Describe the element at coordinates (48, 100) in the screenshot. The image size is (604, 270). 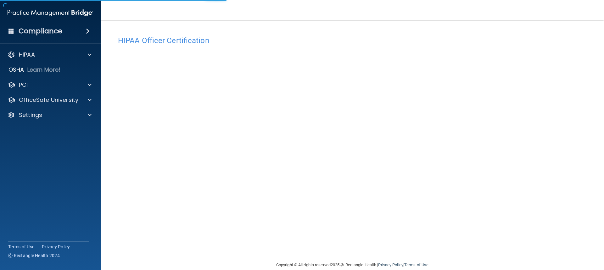
I see `p: OfficeSafe University` at that location.